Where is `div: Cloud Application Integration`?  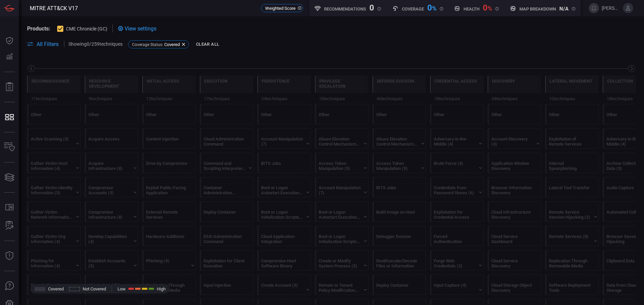
div: Cloud Application Integration is located at coordinates (282, 239).